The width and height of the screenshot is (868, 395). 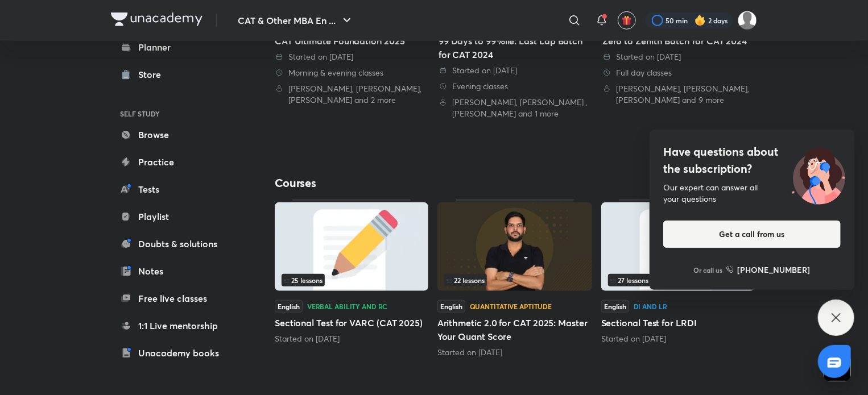 I want to click on div: Lokesh Sharma, Lokesh Agarwal, Deepika Awasthi and 2 more, so click(x=352, y=94).